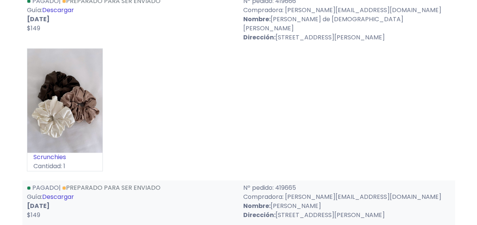 The image size is (477, 225). Describe the element at coordinates (111, 188) in the screenshot. I see `a: Preparado para ser enviado` at that location.